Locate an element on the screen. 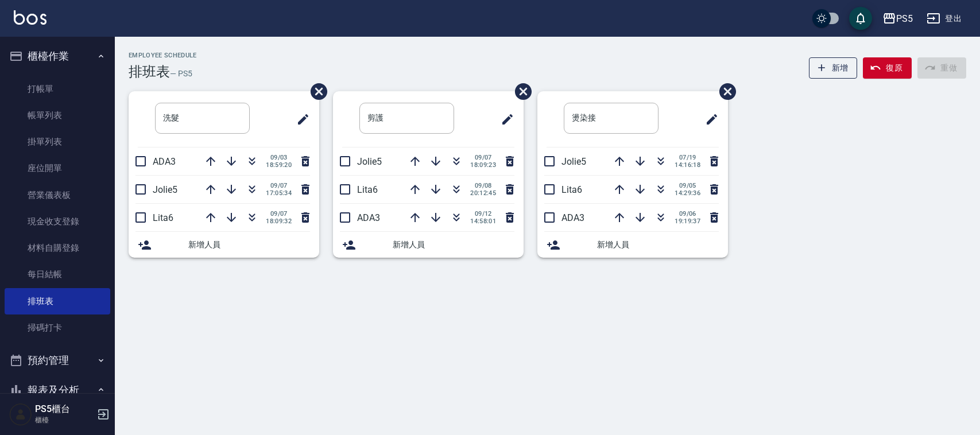 The width and height of the screenshot is (980, 435). span: 18:59:20 is located at coordinates (278, 165).